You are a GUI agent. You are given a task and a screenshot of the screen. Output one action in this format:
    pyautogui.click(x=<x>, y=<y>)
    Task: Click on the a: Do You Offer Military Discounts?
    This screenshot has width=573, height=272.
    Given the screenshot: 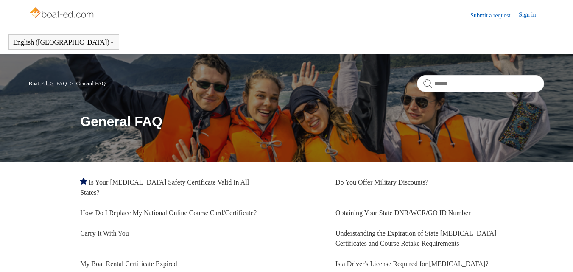 What is the action you would take?
    pyautogui.click(x=382, y=182)
    